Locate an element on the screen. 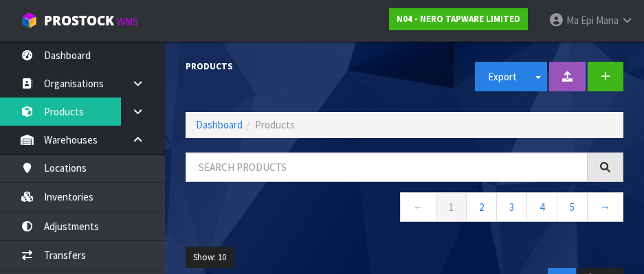  a: 5 is located at coordinates (572, 207).